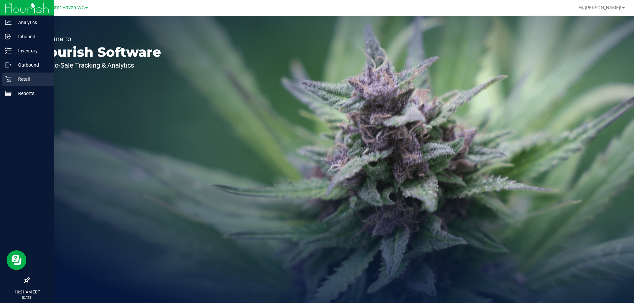  What do you see at coordinates (8, 37) in the screenshot?
I see `inline-svg: Inbound` at bounding box center [8, 37].